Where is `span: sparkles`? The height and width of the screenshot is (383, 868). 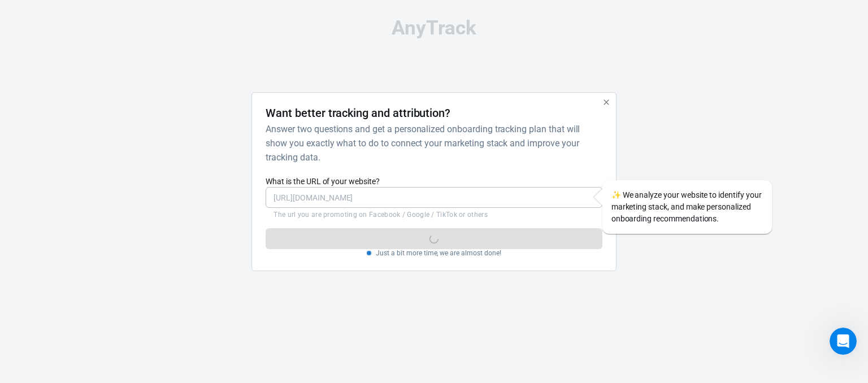
span: sparkles is located at coordinates (616, 195).